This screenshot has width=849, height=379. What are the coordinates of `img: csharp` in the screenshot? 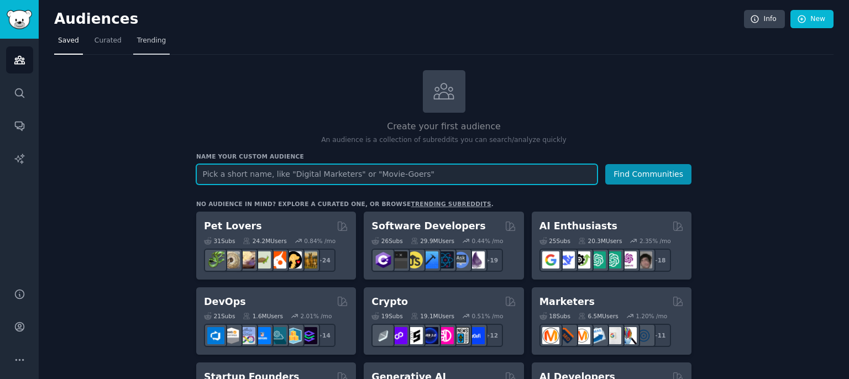 It's located at (383, 260).